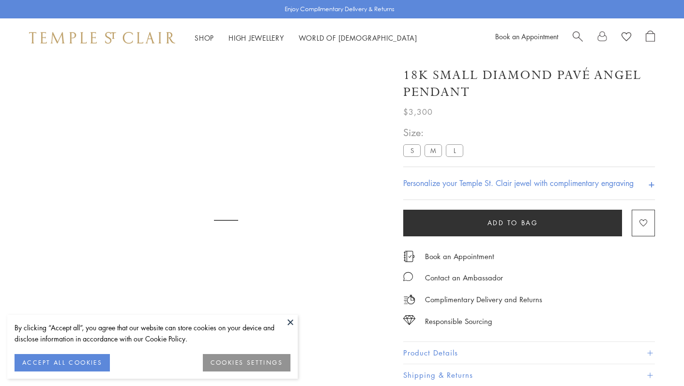 This screenshot has width=684, height=386. I want to click on img: icon_sourcing.svg, so click(409, 320).